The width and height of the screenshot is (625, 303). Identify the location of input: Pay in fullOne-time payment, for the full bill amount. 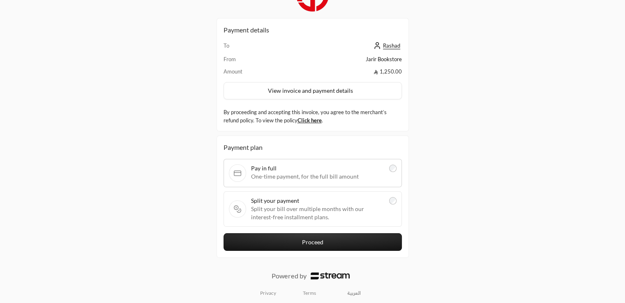
(393, 169).